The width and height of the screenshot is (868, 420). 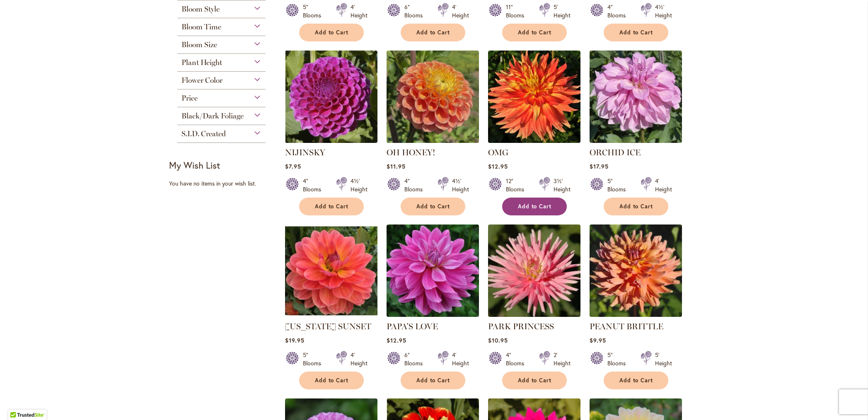 I want to click on img: PARK PRINCESS, so click(x=534, y=270).